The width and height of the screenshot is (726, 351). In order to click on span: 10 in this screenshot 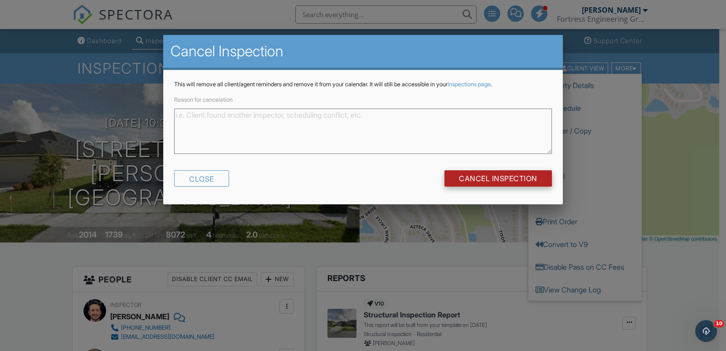, I will do `click(719, 323)`.